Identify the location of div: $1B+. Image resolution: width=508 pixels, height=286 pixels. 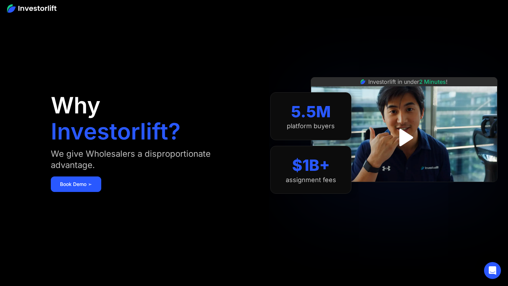
(311, 165).